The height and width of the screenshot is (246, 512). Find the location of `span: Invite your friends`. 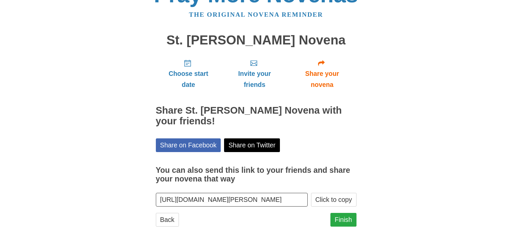

span: Invite your friends is located at coordinates (254, 79).